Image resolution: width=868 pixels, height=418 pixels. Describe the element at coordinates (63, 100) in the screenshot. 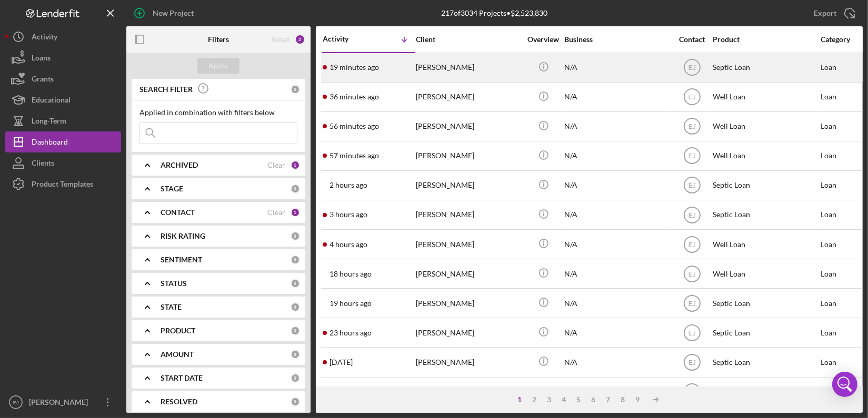

I see `a: Educational` at that location.